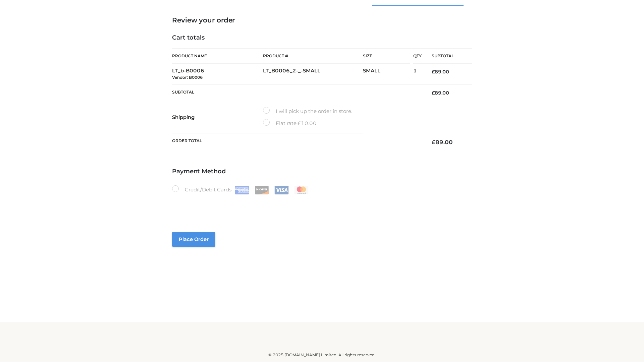 This screenshot has width=644, height=362. I want to click on td: LT_b-B0006, so click(217, 74).